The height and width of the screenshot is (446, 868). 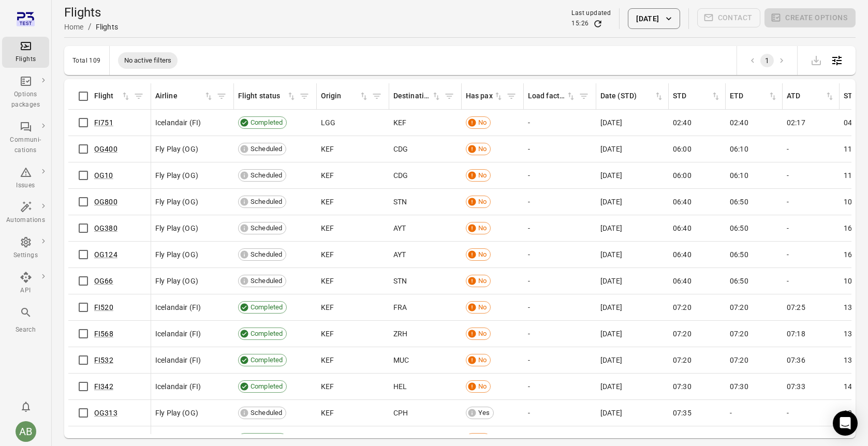 I want to click on span: 13:05, so click(x=853, y=334).